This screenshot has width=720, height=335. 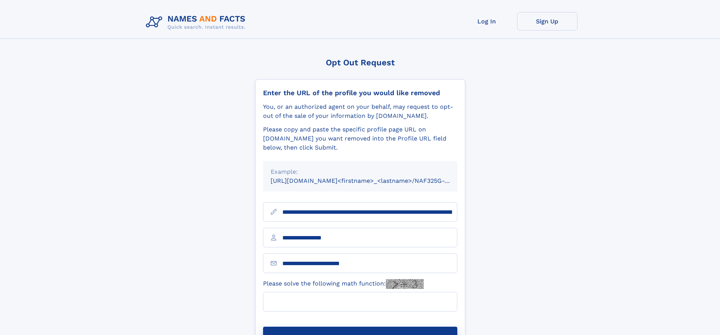 What do you see at coordinates (197, 22) in the screenshot?
I see `img: Logo Names and Facts` at bounding box center [197, 22].